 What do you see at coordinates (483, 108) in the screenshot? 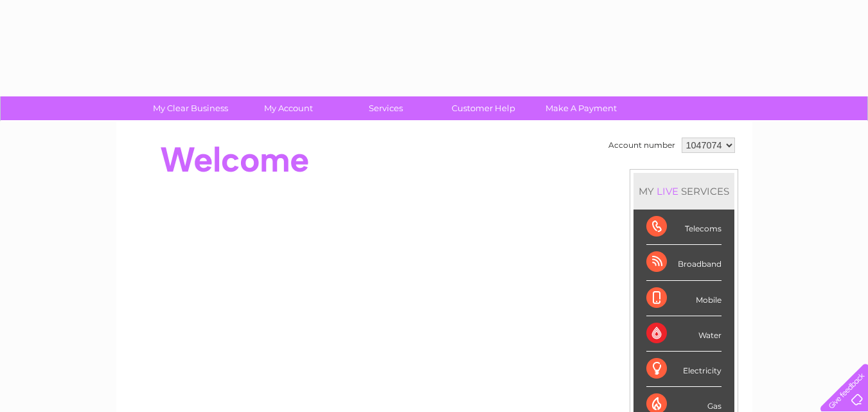
I see `a: Customer Help` at bounding box center [483, 108].